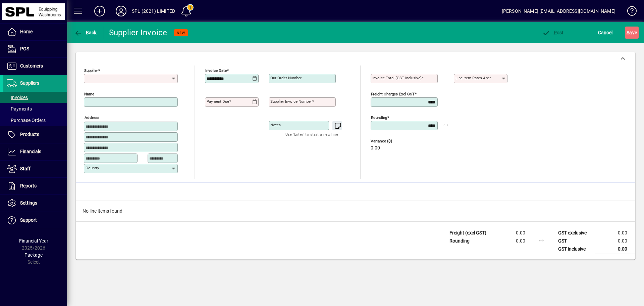 This screenshot has width=644, height=306. I want to click on div: Supplier Invoice, so click(138, 33).